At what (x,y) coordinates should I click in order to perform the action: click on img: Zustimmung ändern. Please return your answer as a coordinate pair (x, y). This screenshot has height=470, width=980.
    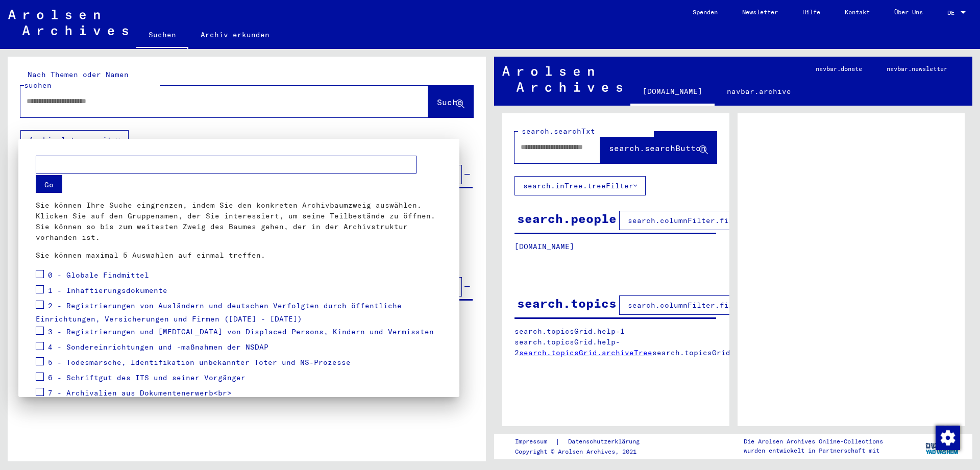
    Looking at the image, I should click on (948, 438).